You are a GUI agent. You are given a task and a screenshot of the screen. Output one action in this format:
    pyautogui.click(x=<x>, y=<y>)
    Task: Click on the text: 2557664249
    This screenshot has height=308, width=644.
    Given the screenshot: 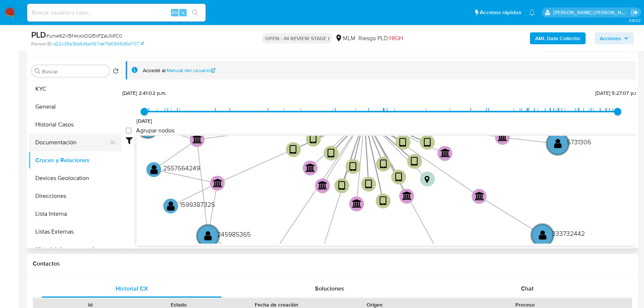 What is the action you would take?
    pyautogui.click(x=182, y=168)
    